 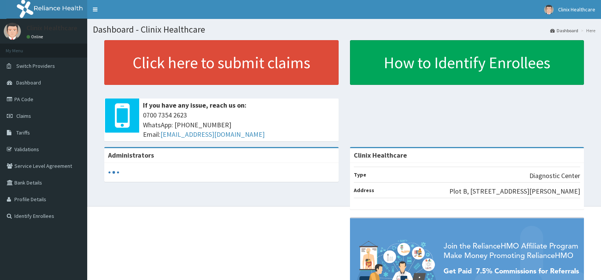 I want to click on span: Clinix Healthcare, so click(x=576, y=9).